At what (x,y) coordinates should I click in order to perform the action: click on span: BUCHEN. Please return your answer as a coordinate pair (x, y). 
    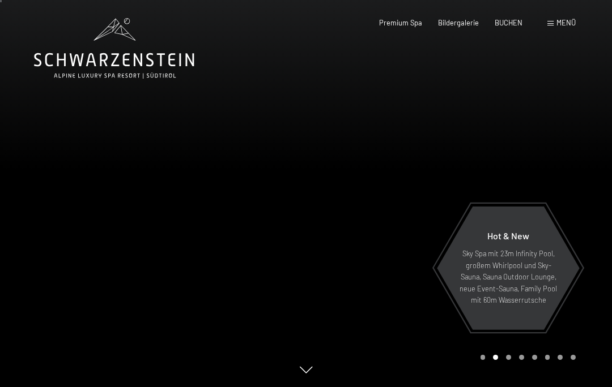
    Looking at the image, I should click on (508, 23).